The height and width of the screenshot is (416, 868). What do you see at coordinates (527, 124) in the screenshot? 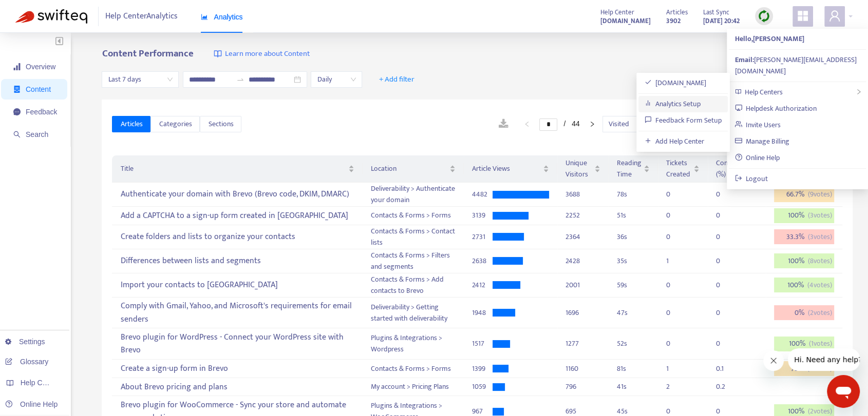
I see `button: left` at bounding box center [527, 124].